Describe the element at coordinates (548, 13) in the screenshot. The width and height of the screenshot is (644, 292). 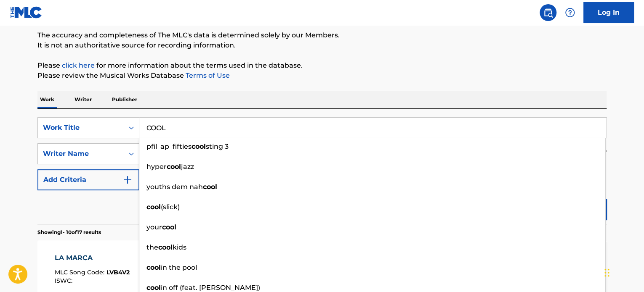
I see `img: search` at that location.